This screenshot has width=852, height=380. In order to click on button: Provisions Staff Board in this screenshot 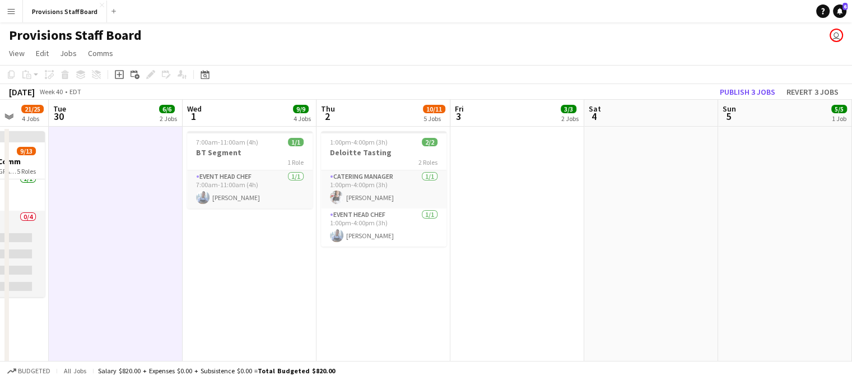, I will do `click(65, 11)`.